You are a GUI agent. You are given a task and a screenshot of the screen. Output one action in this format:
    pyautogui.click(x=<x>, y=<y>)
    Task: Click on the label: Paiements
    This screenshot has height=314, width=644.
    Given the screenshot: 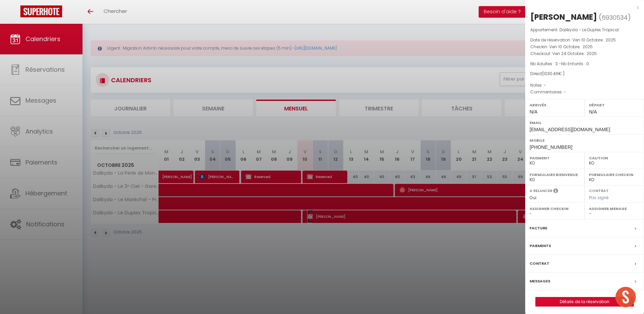 What is the action you would take?
    pyautogui.click(x=540, y=246)
    